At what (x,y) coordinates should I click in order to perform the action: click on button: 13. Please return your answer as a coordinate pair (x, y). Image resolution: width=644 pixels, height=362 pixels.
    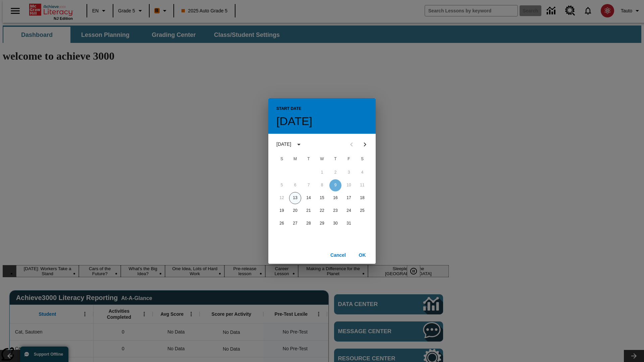
    Looking at the image, I should click on (295, 198).